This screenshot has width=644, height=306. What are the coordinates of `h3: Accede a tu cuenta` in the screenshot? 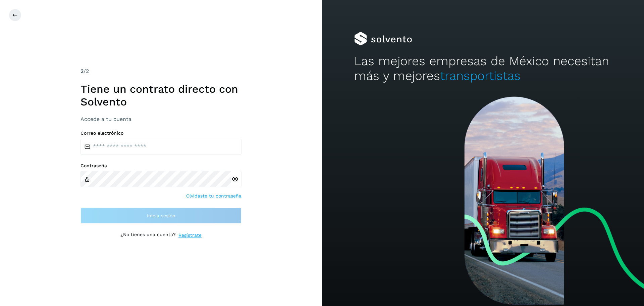 It's located at (161, 119).